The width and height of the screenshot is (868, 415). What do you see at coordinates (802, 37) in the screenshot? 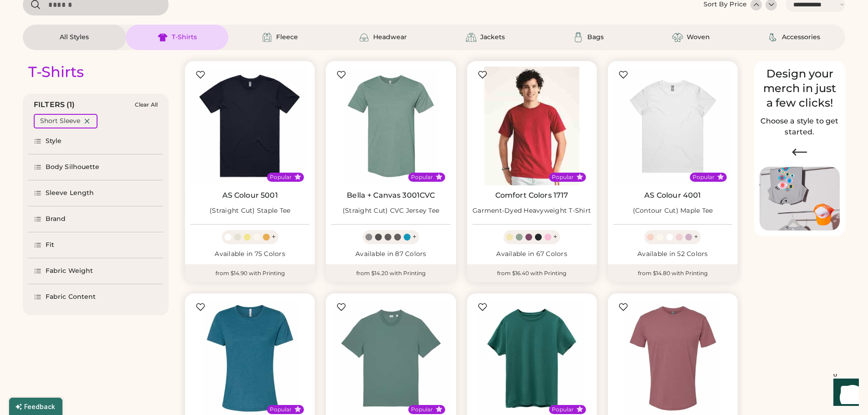
I see `div: Accessories` at bounding box center [802, 37].